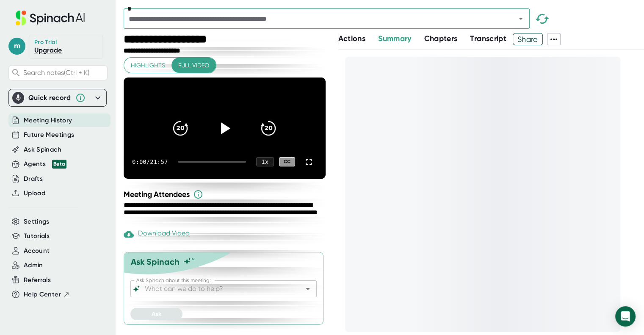  What do you see at coordinates (34, 193) in the screenshot?
I see `span: Upload` at bounding box center [34, 193].